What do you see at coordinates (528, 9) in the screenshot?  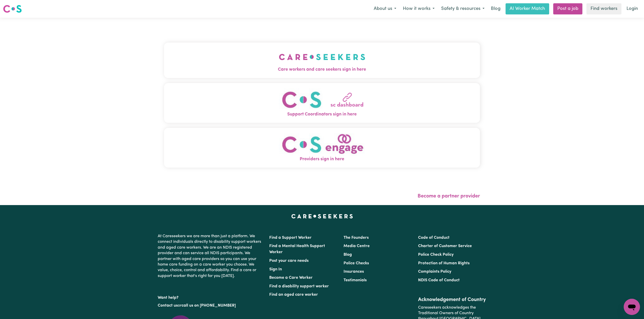 I see `a: AI Worker Match` at bounding box center [528, 9].